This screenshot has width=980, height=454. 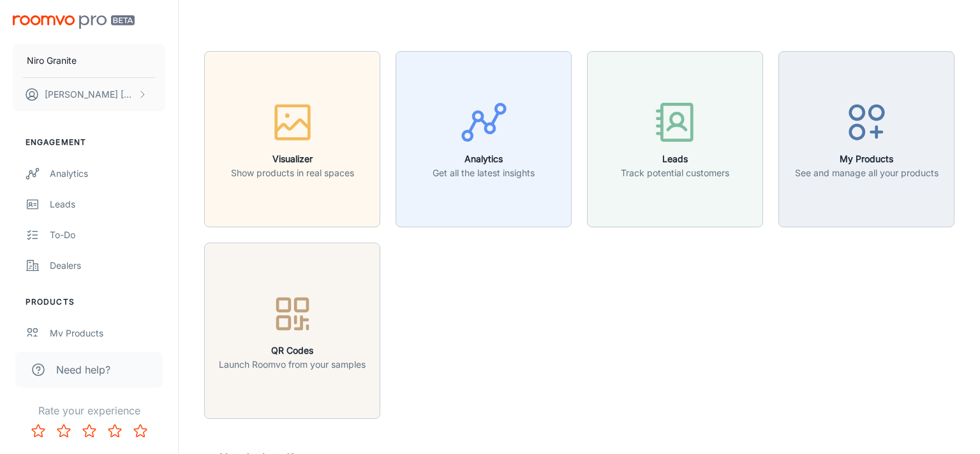 What do you see at coordinates (89, 411) in the screenshot?
I see `p: Rate your experience` at bounding box center [89, 411].